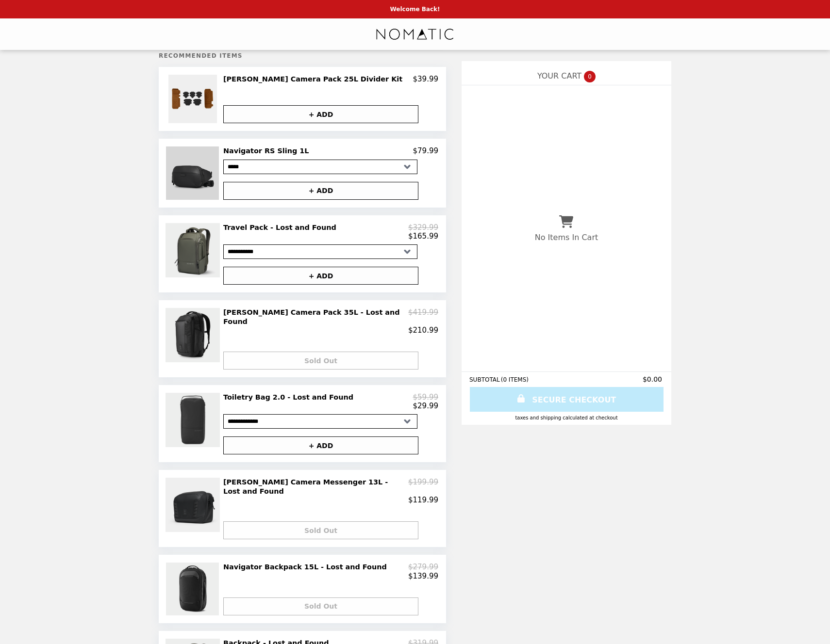 The width and height of the screenshot is (830, 644). What do you see at coordinates (282, 228) in the screenshot?
I see `h2: Travel Pack - Lost and Found` at bounding box center [282, 228].